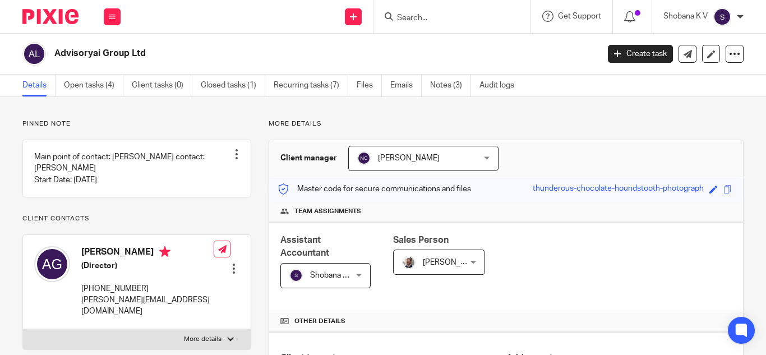  Describe the element at coordinates (269, 53) in the screenshot. I see `h2: Advisoryai Group Ltd` at that location.